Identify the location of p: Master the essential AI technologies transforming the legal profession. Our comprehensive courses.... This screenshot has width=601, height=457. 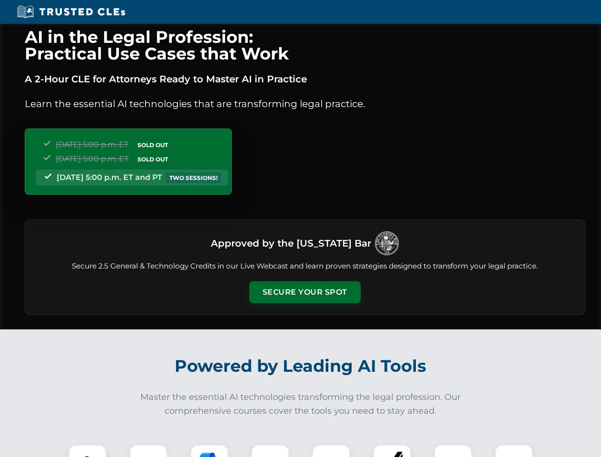
(301, 404).